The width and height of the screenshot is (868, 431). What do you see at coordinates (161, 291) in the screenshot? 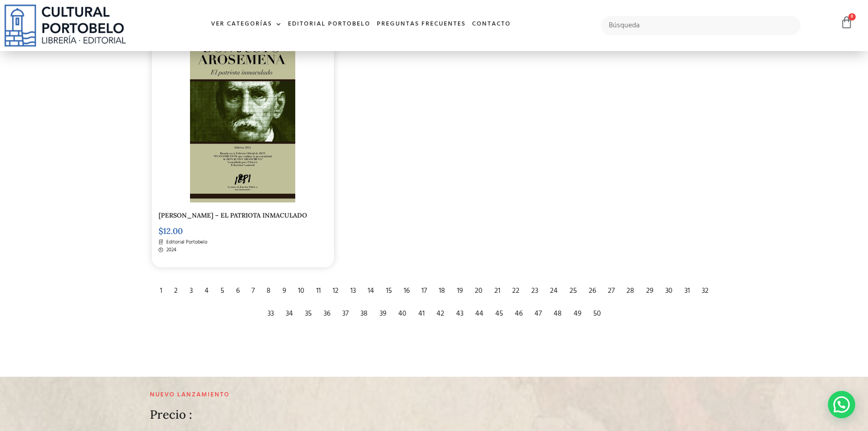
I see `div: 1` at bounding box center [161, 291].